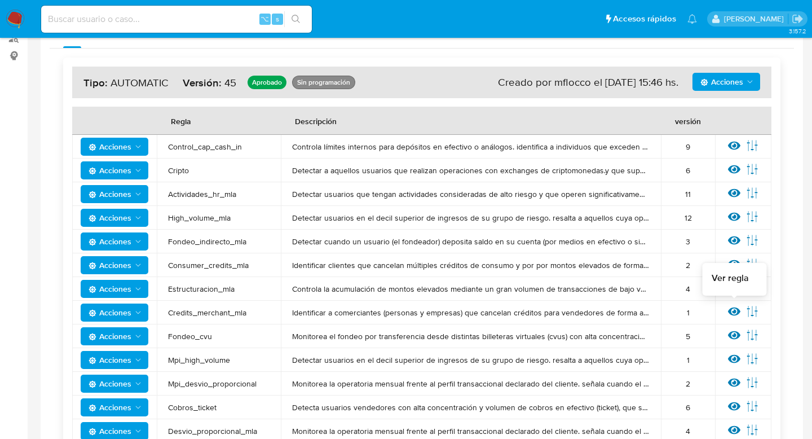 The height and width of the screenshot is (439, 812). What do you see at coordinates (692, 19) in the screenshot?
I see `a: Notificaciones` at bounding box center [692, 19].